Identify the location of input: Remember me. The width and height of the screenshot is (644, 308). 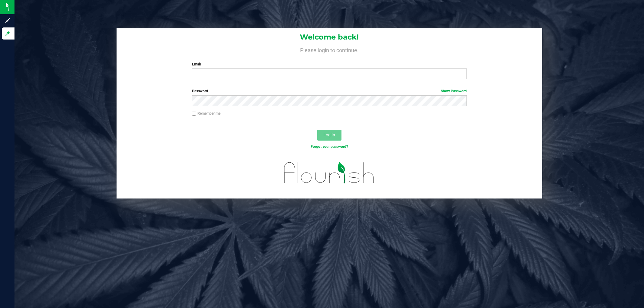
(194, 114).